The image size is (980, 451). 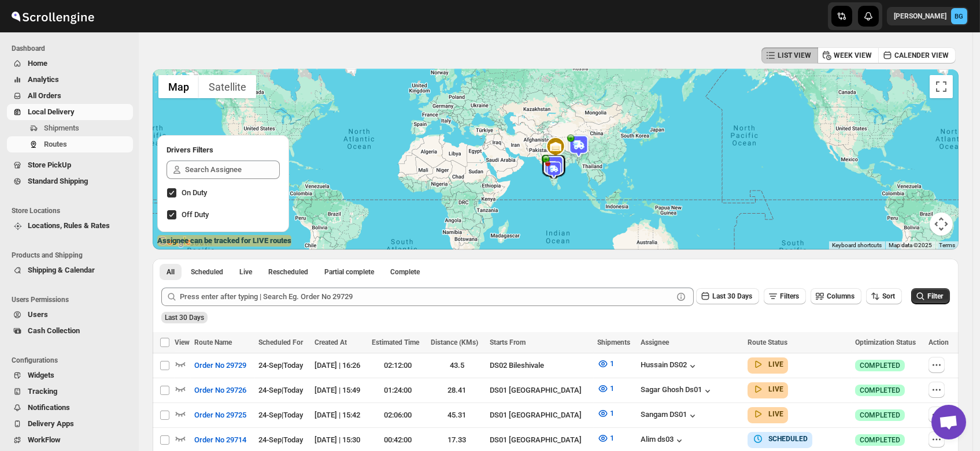 I want to click on span: Live, so click(x=246, y=272).